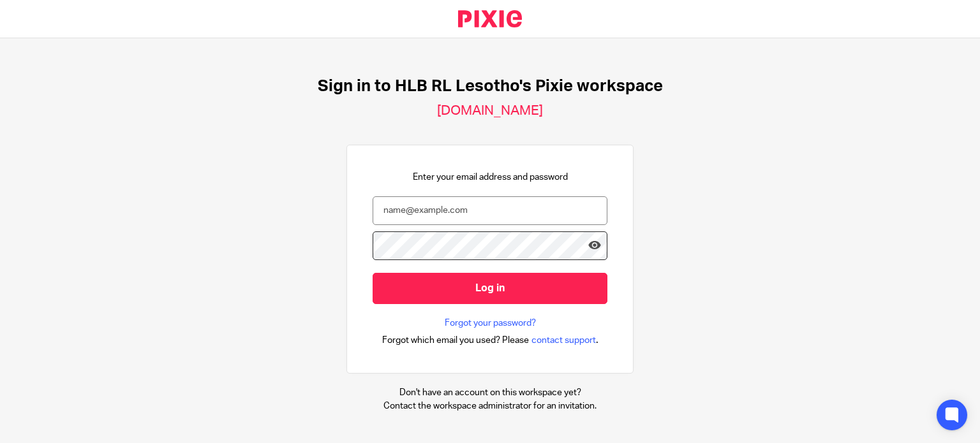  I want to click on p: Contact the workspace administrator for an invitation., so click(490, 407).